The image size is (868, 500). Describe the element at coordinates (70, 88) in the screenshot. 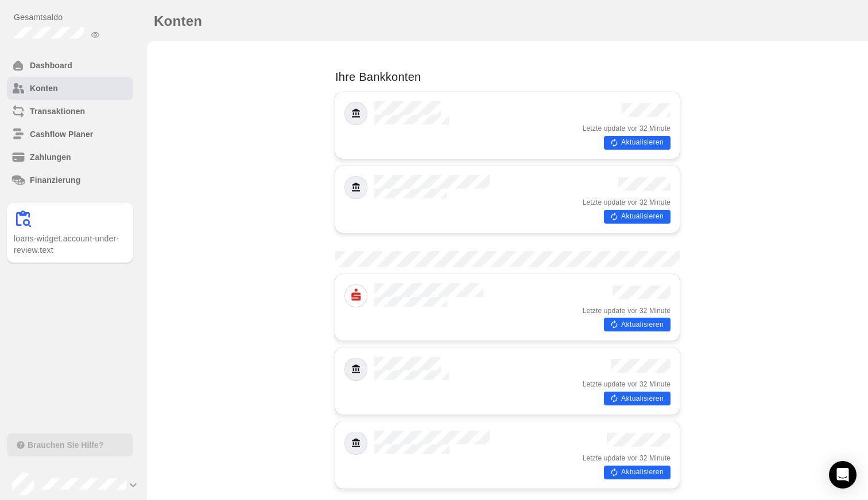

I see `a: Konten` at that location.